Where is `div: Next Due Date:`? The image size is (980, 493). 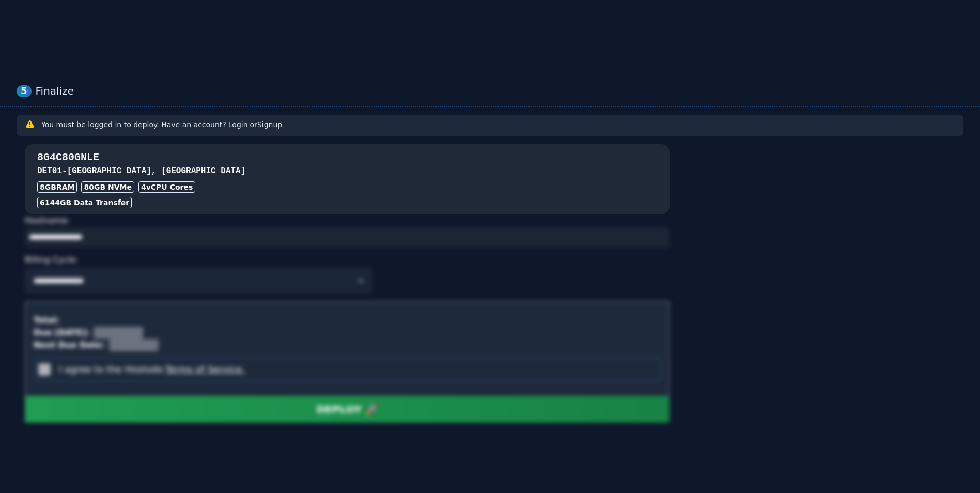 div: Next Due Date: is located at coordinates (69, 345).